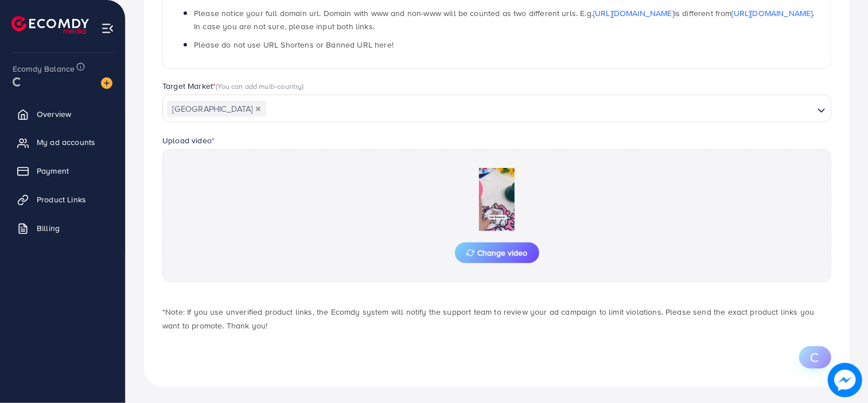 The height and width of the screenshot is (403, 868). I want to click on a: logo, so click(50, 25).